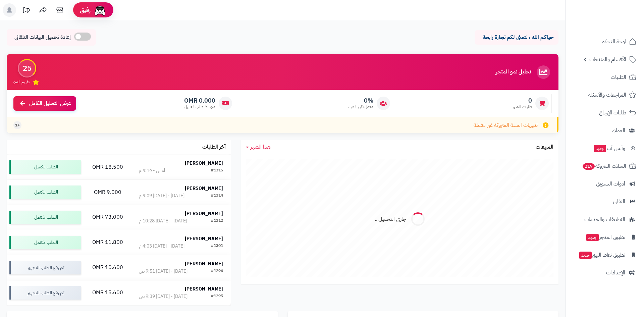 This screenshot has width=644, height=317. What do you see at coordinates (107, 268) in the screenshot?
I see `td: 10.600 OMR` at bounding box center [107, 268].